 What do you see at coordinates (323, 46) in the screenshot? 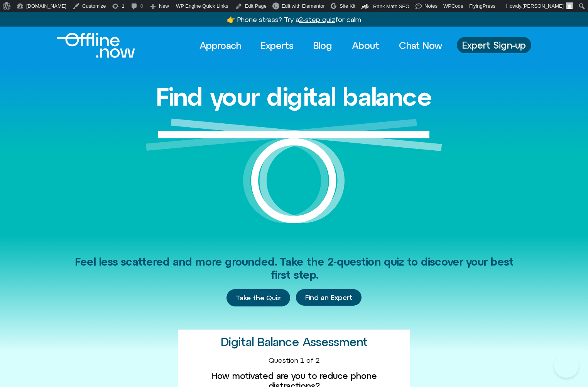
I see `a: Blog` at bounding box center [323, 46].